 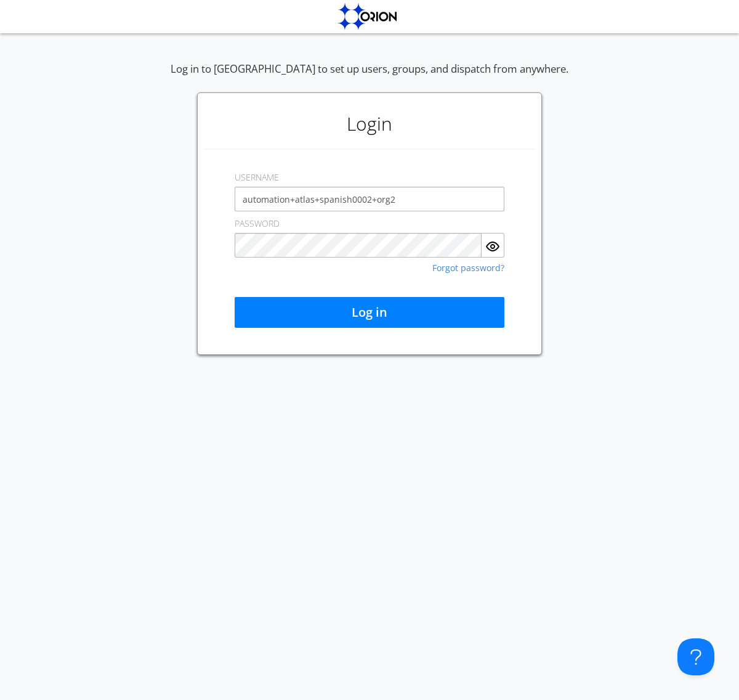 I want to click on label: USERNAME, so click(x=257, y=178).